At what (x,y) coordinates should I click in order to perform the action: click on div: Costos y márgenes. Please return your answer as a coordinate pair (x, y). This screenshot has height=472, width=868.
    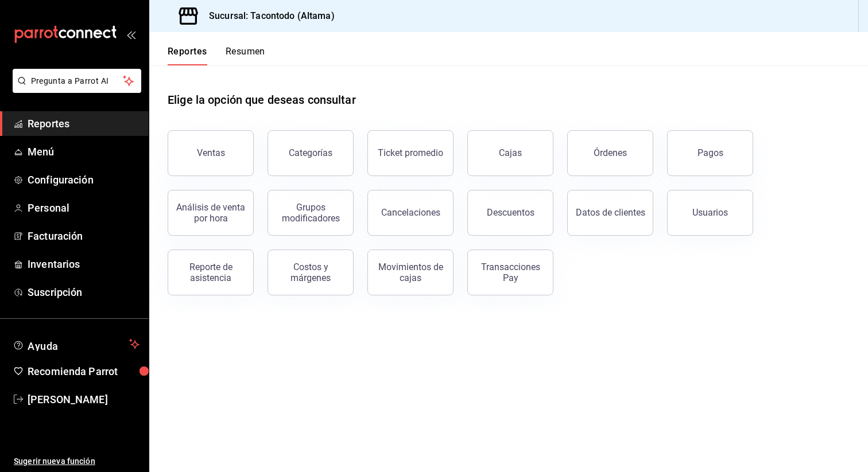
    Looking at the image, I should click on (310, 273).